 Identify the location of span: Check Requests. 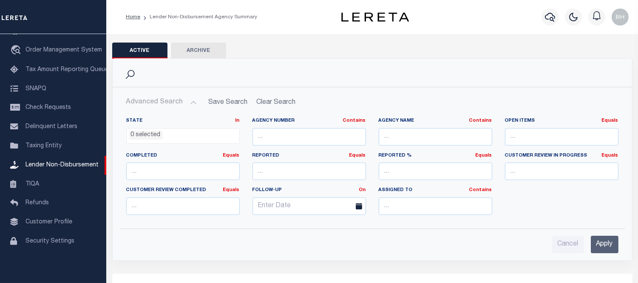
(48, 108).